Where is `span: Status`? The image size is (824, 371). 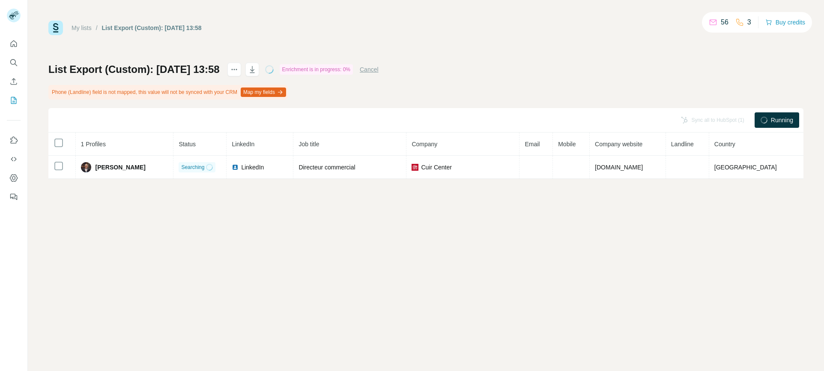
span: Status is located at coordinates (187, 144).